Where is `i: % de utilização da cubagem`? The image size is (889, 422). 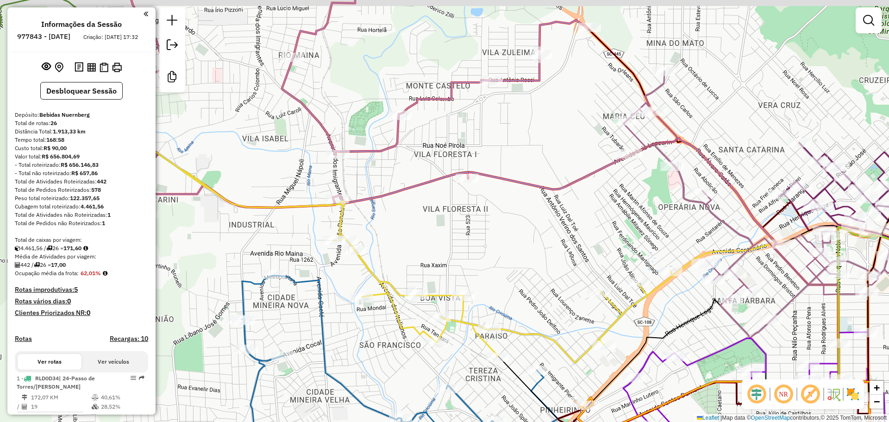 i: % de utilização da cubagem is located at coordinates (95, 407).